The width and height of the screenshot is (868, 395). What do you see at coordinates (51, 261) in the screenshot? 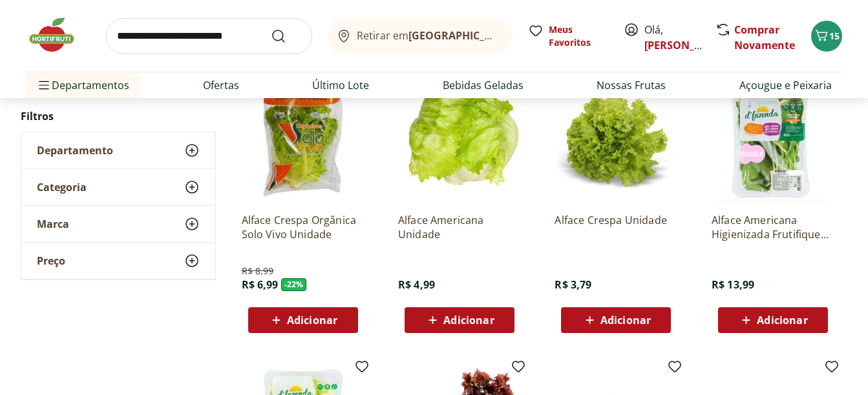
I see `span: Preço` at bounding box center [51, 261].